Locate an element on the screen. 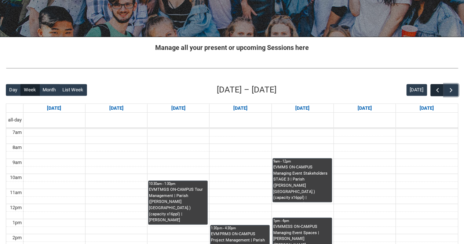 The height and width of the screenshot is (244, 464). a: Go to September 19, 2025 is located at coordinates (365, 108).